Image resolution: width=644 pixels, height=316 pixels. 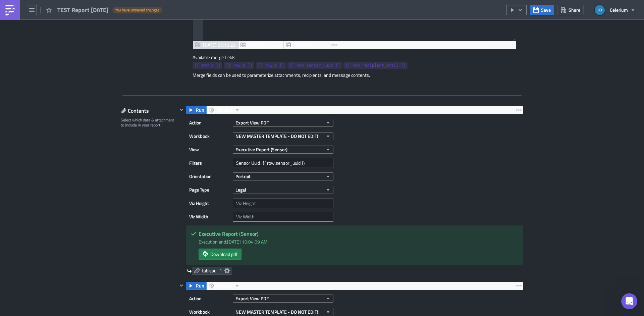 What do you see at coordinates (261, 149) in the screenshot?
I see `span: Executive Report (Sensor)` at bounding box center [261, 149].